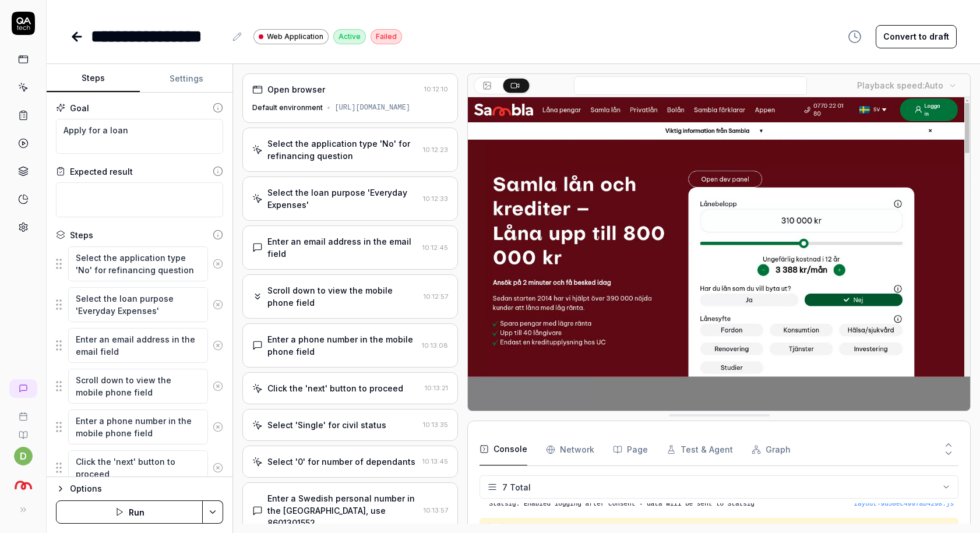  I want to click on div: Open browser, so click(296, 89).